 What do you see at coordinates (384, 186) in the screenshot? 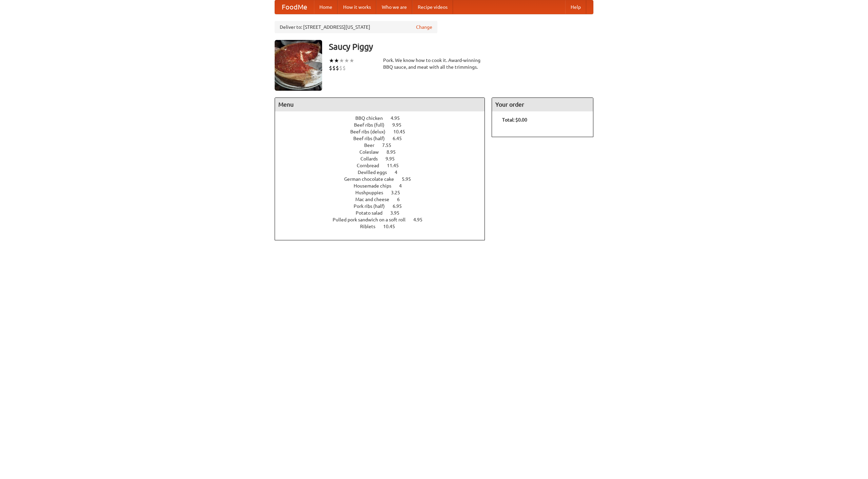
I see `a: Housemade chips 4` at bounding box center [384, 186].